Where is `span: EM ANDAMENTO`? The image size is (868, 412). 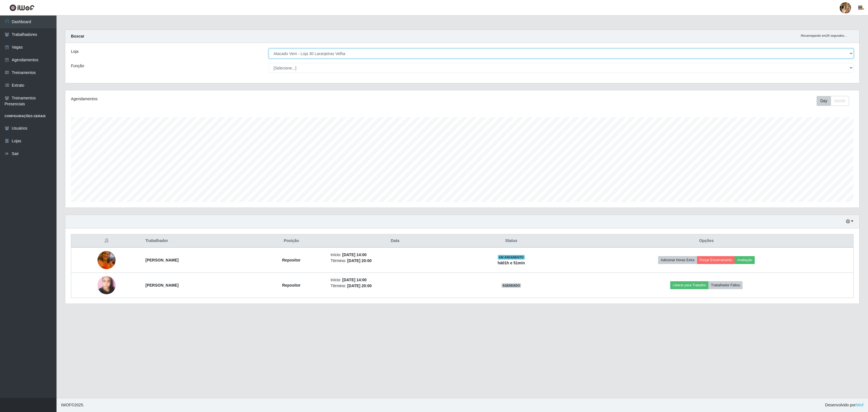
span: EM ANDAMENTO is located at coordinates (511, 257).